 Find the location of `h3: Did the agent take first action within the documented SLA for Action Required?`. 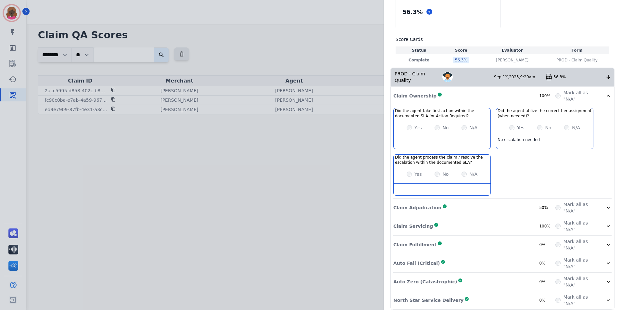

h3: Did the agent take first action within the documented SLA for Action Required? is located at coordinates (442, 113).